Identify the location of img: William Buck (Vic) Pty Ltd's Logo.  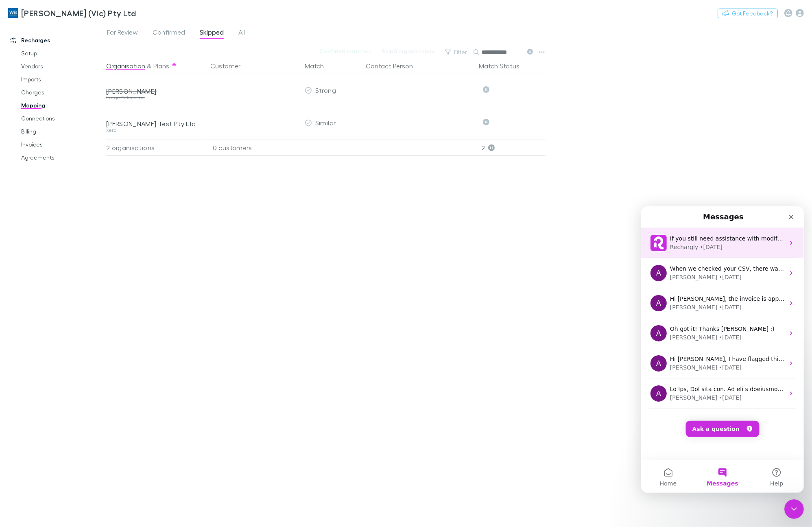
(13, 13).